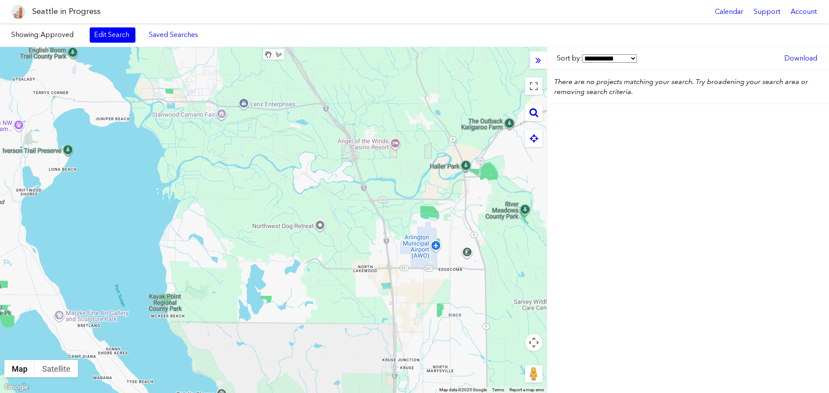  Describe the element at coordinates (534, 374) in the screenshot. I see `button: Drag Pegman onto the map to open Street View` at that location.